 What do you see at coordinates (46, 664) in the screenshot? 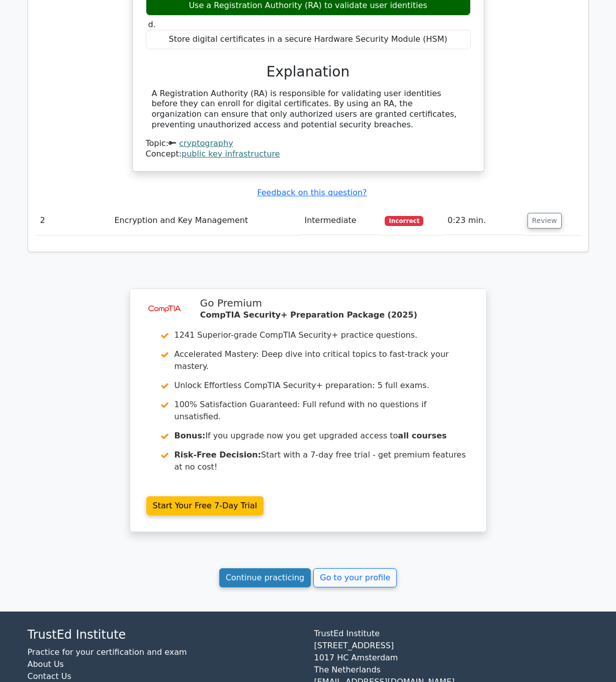
I see `a: About Us` at bounding box center [46, 664].